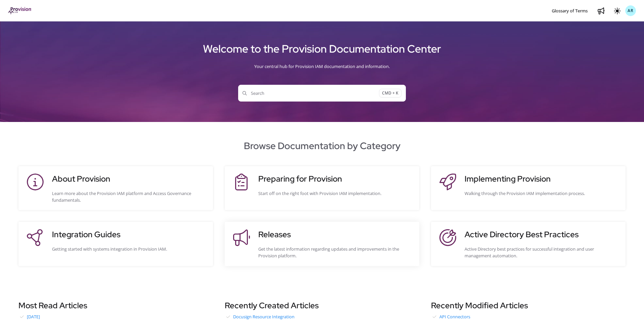 This screenshot has width=644, height=321. I want to click on span: Search, so click(310, 93).